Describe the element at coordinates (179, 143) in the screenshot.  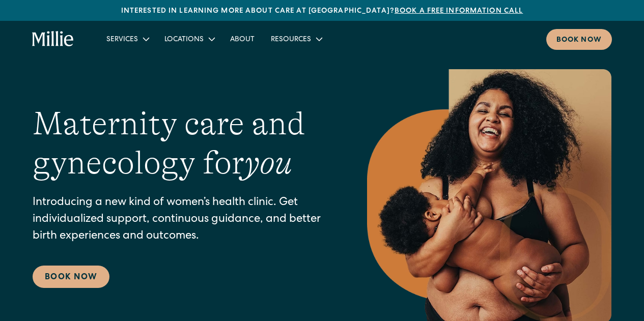
I see `h1: Maternity care and gynecology for` at that location.